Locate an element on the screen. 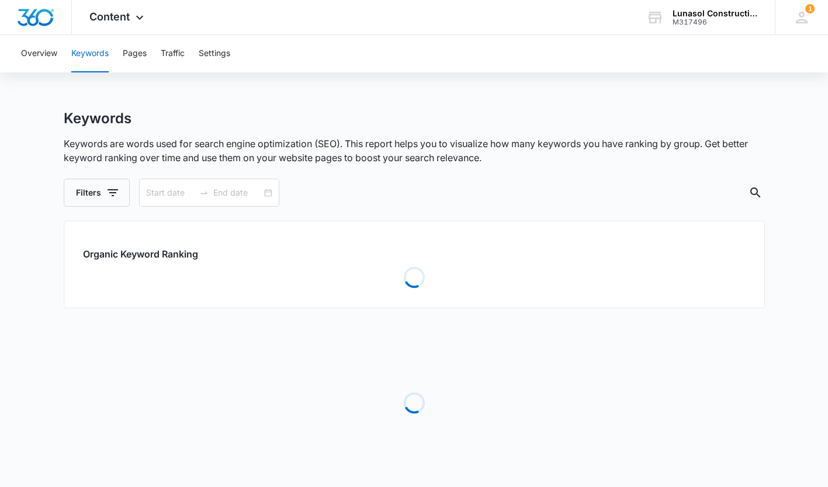 This screenshot has width=828, height=487. button: Pages is located at coordinates (134, 54).